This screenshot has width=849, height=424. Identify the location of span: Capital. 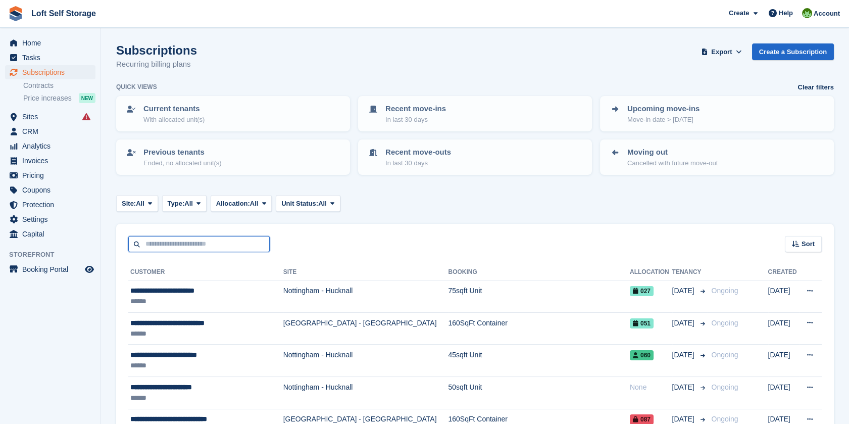
(53, 234).